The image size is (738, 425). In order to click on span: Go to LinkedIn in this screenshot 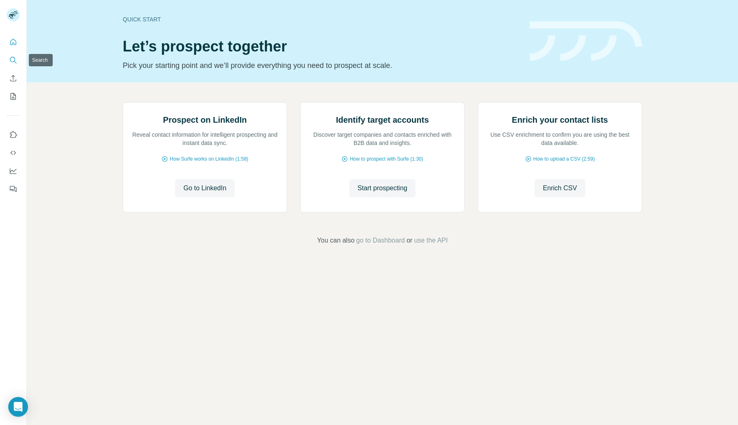, I will do `click(205, 188)`.